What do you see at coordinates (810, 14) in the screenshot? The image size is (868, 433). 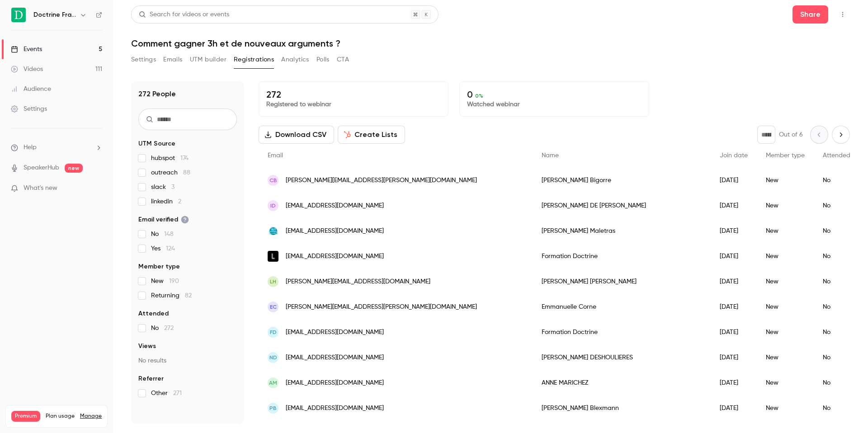 I see `button: Share` at bounding box center [810, 14].